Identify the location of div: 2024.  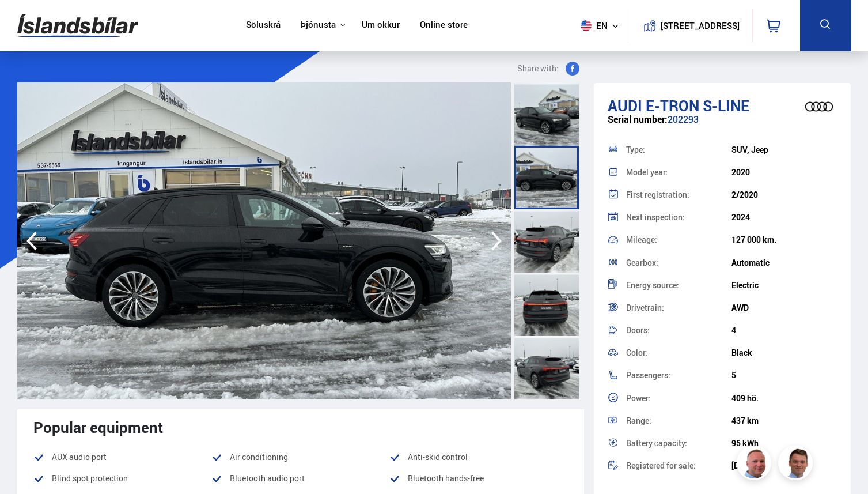
(784, 217).